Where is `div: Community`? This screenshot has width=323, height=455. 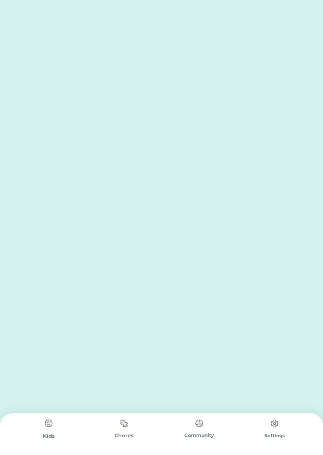
div: Community is located at coordinates (199, 435).